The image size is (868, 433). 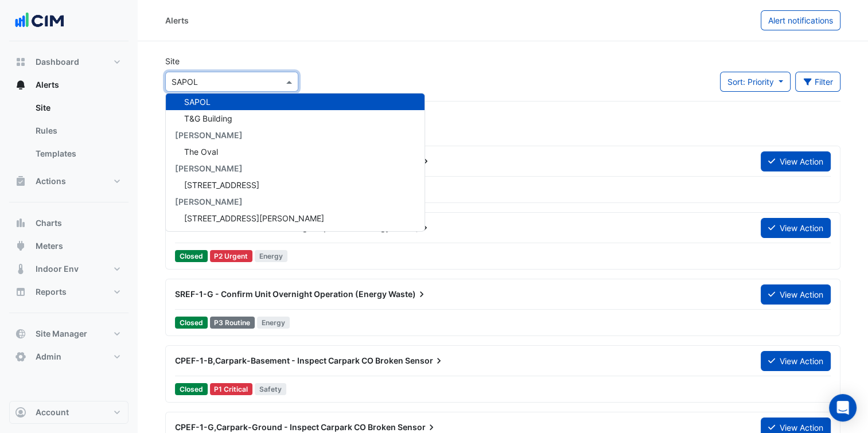 What do you see at coordinates (69, 85) in the screenshot?
I see `button: Alerts` at bounding box center [69, 85].